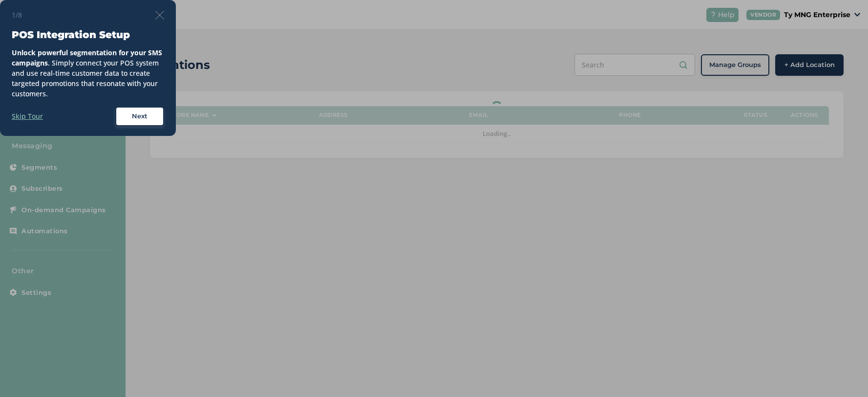  I want to click on h3: POS Integration Setup, so click(88, 35).